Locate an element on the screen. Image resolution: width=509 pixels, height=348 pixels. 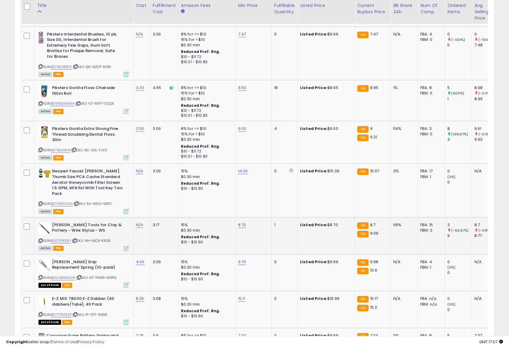
span: 8.95 is located at coordinates (374, 87).